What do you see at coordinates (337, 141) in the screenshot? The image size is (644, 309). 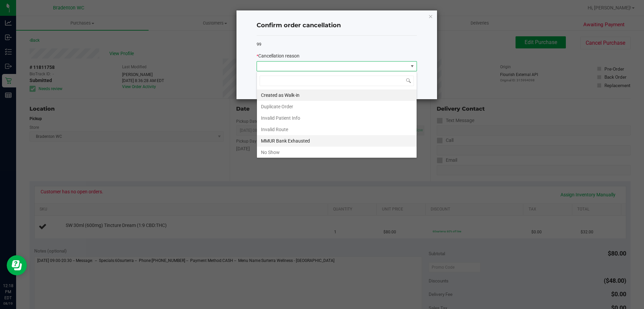 I see `li: MMUR Bank Exhausted` at bounding box center [337, 141].